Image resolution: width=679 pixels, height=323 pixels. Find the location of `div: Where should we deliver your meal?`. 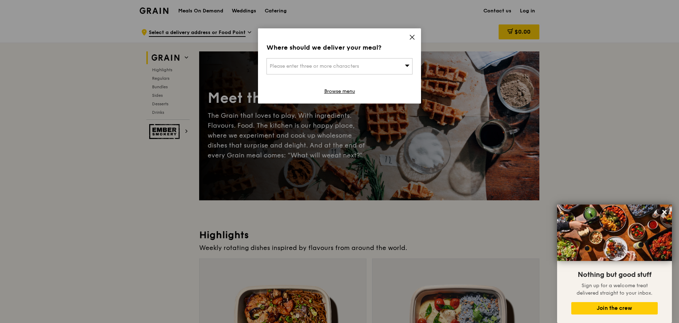

div: Where should we deliver your meal? is located at coordinates (340, 48).